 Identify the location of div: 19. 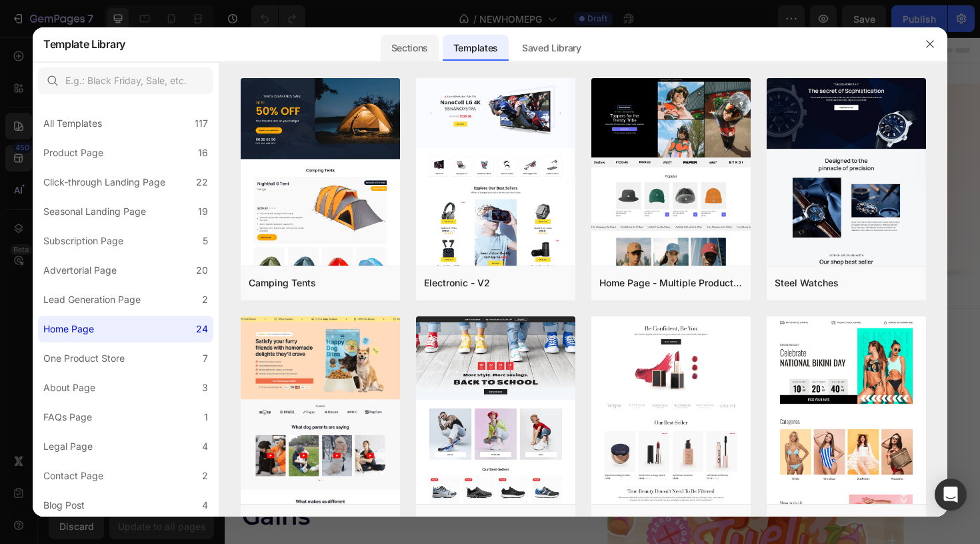
(203, 212).